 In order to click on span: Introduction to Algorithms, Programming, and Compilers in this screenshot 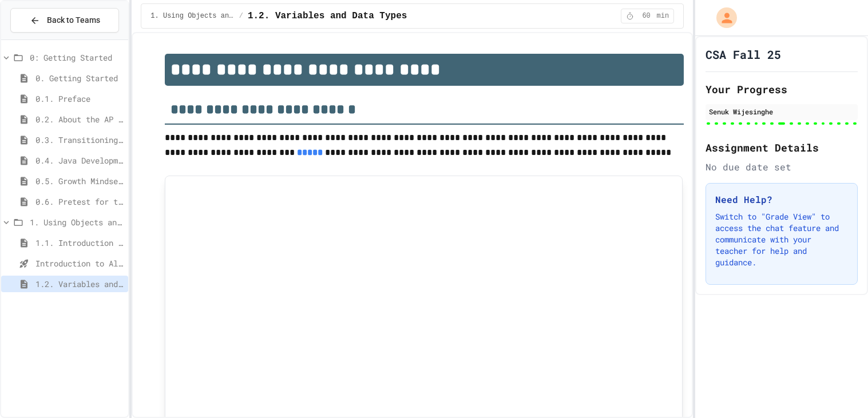, I will do `click(80, 263)`.